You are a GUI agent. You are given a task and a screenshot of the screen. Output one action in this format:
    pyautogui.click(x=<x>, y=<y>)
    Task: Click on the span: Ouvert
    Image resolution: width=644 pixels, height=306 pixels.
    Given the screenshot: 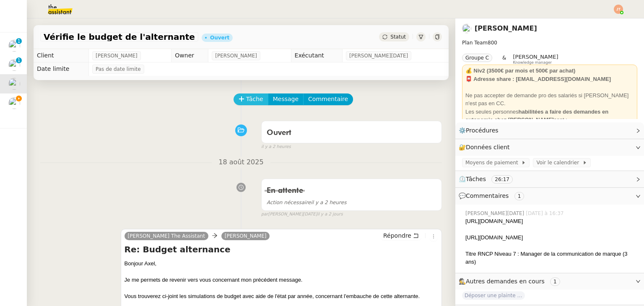 What is the action you would take?
    pyautogui.click(x=279, y=133)
    